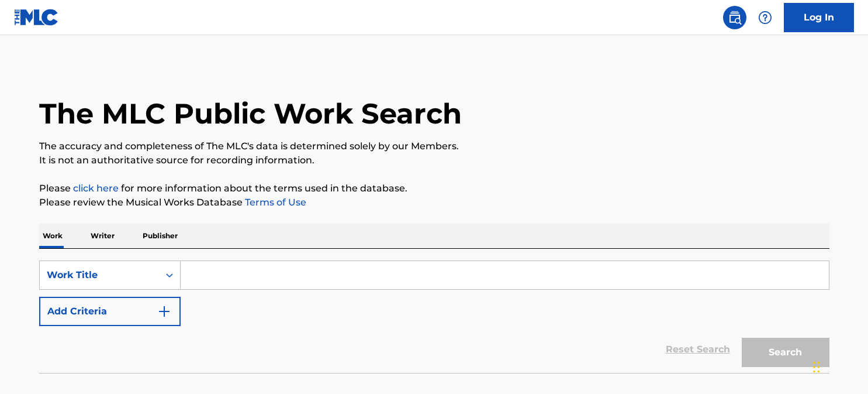 This screenshot has width=868, height=394. What do you see at coordinates (36, 17) in the screenshot?
I see `img: MLC Logo` at bounding box center [36, 17].